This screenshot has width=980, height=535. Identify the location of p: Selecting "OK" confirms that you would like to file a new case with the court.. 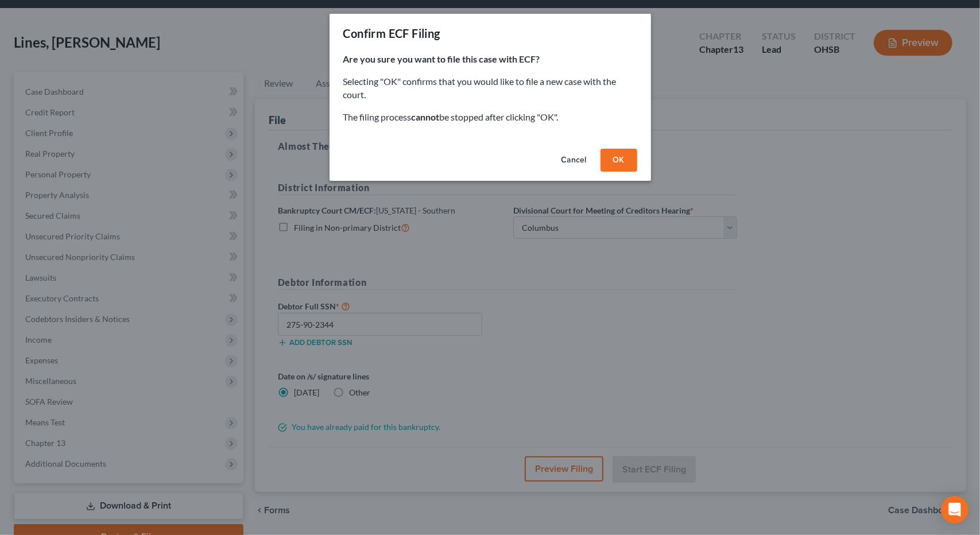
(491, 88).